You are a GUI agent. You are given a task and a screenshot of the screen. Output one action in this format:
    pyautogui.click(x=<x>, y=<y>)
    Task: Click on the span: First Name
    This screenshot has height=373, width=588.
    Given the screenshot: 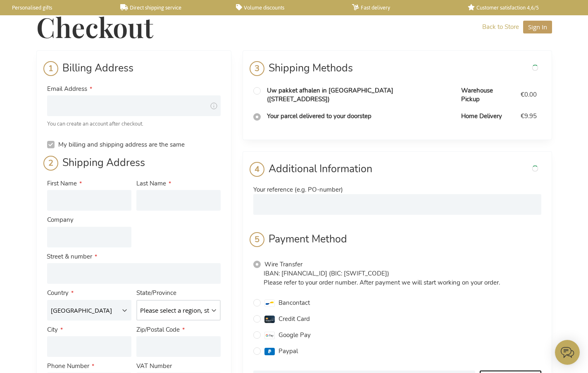 What is the action you would take?
    pyautogui.click(x=62, y=183)
    